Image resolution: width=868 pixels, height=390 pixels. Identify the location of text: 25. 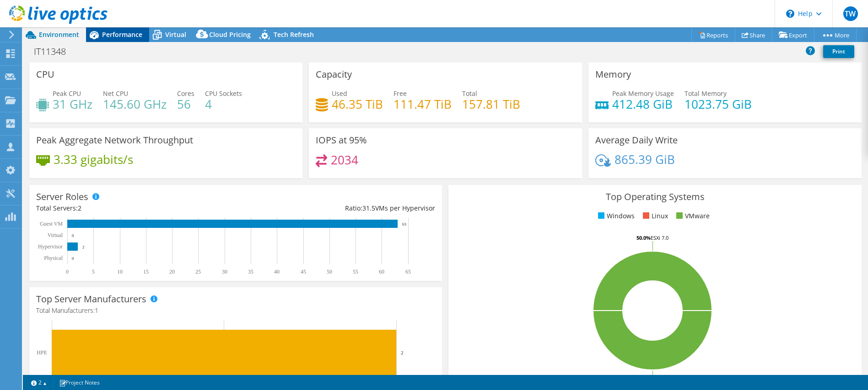
(198, 272).